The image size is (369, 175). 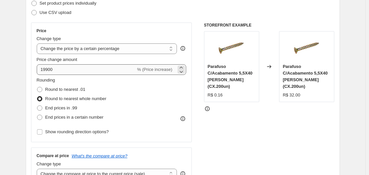 What do you see at coordinates (155, 69) in the screenshot?
I see `span: % (Price increase)` at bounding box center [155, 69].